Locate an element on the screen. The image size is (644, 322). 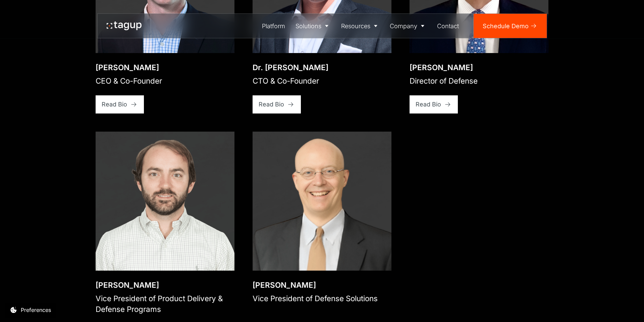
a: Resources is located at coordinates (360, 26).